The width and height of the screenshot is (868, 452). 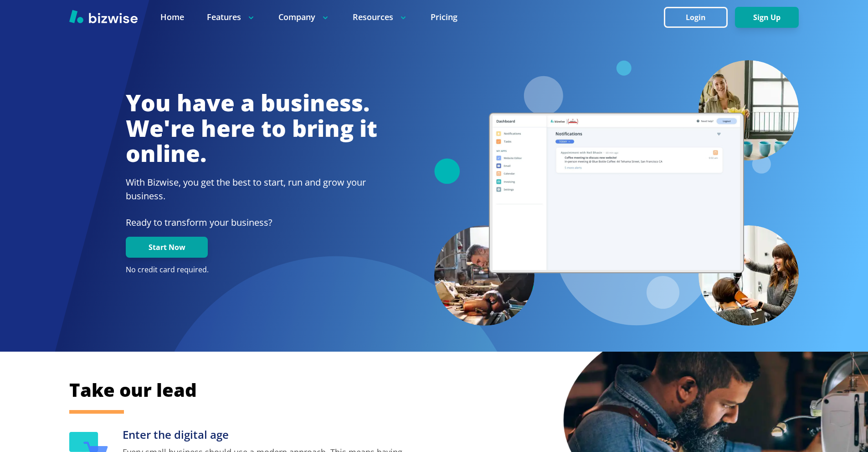 I want to click on p: No credit card required., so click(x=251, y=270).